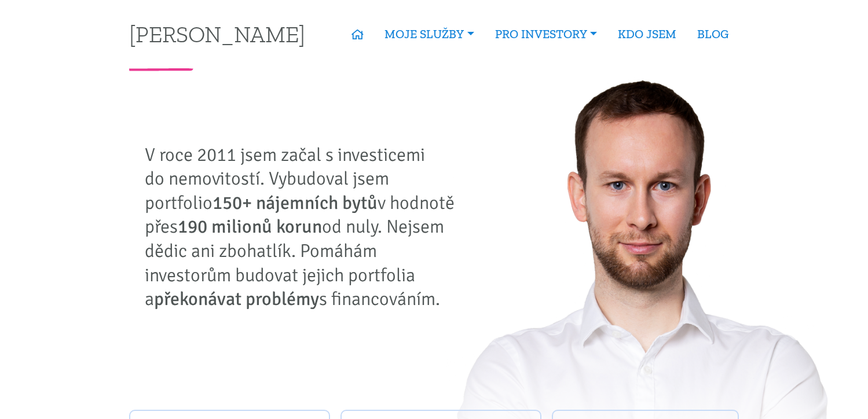 The height and width of the screenshot is (419, 868). Describe the element at coordinates (236, 299) in the screenshot. I see `strong: překonávat problémy` at that location.